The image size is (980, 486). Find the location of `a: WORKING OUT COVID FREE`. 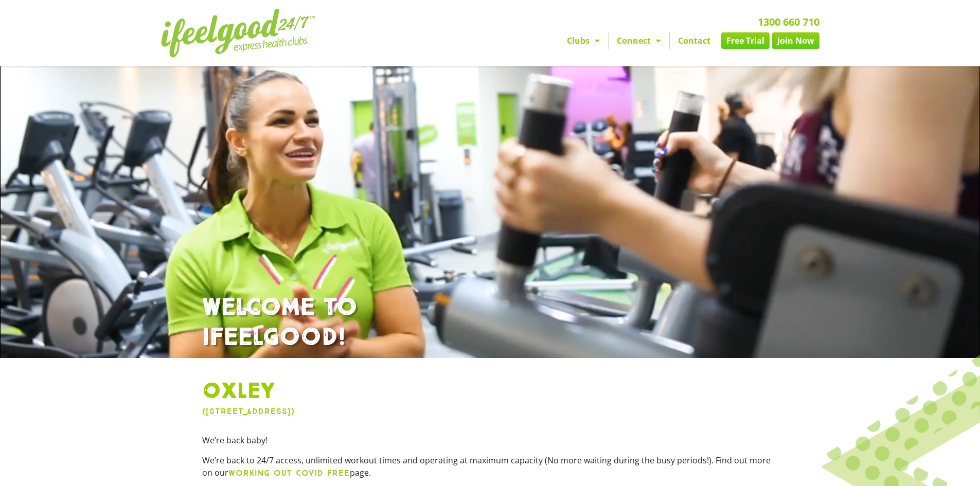

a: WORKING OUT COVID FREE is located at coordinates (289, 473).